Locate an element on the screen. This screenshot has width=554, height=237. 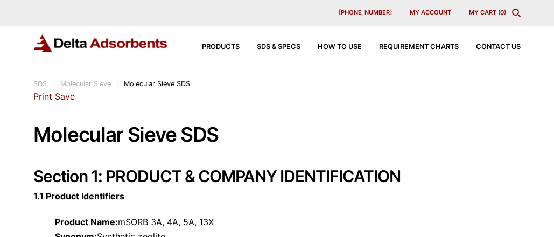
span: How to Use is located at coordinates (340, 47).